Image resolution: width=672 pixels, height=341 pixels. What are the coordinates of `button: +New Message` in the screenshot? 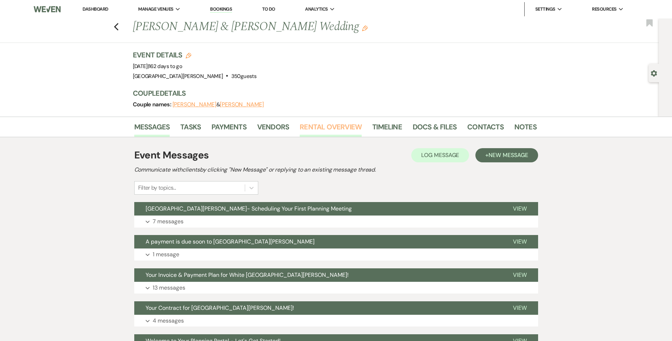 It's located at (506, 155).